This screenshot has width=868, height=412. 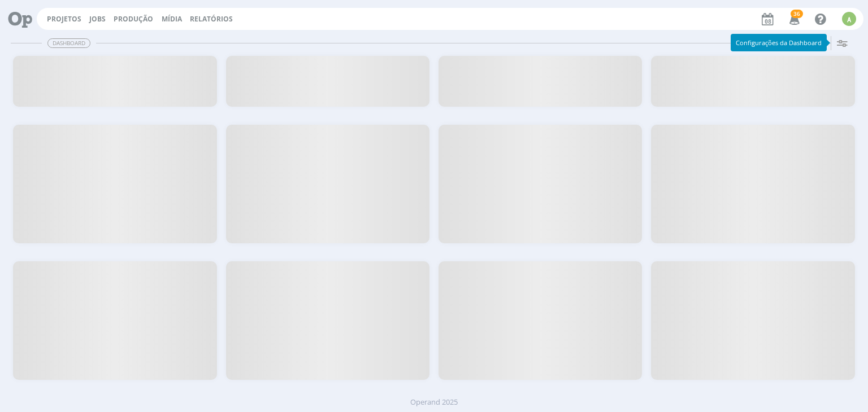 I want to click on div: A, so click(x=849, y=18).